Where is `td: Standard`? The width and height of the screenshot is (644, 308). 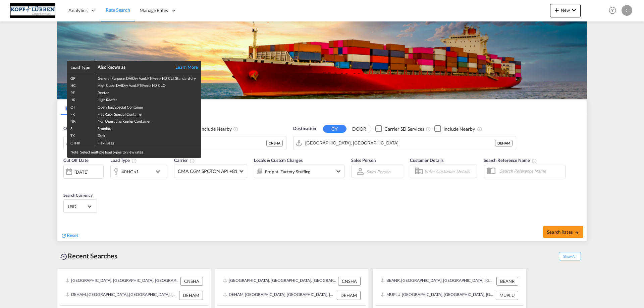 td: Standard is located at coordinates (148, 128).